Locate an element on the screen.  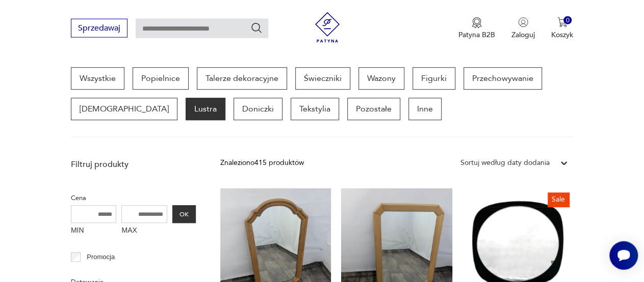
p: Promocja is located at coordinates (101, 257).